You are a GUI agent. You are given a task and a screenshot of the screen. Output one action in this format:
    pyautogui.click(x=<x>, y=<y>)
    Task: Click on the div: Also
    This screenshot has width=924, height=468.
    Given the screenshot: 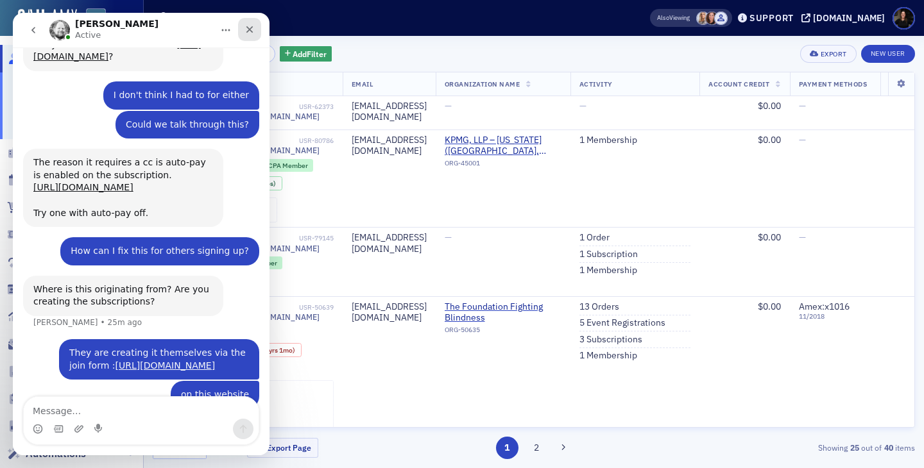 What is the action you would take?
    pyautogui.click(x=663, y=17)
    